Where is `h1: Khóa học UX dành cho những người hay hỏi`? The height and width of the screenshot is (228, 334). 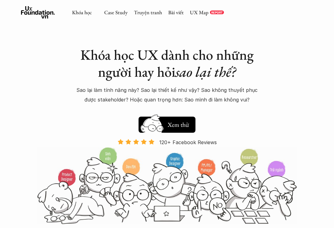
h1: Khóa học UX dành cho những người hay hỏi is located at coordinates (167, 63).